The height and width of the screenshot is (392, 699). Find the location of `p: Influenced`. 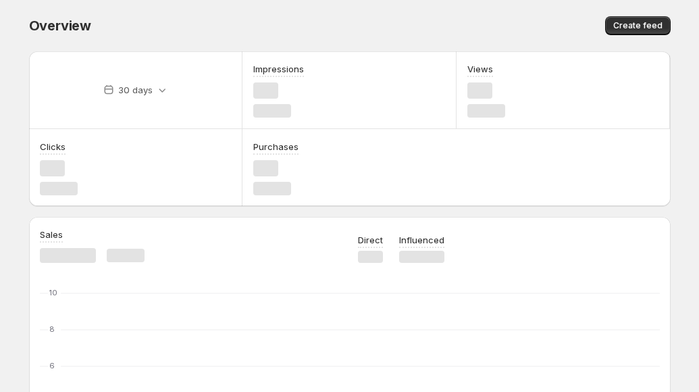

p: Influenced is located at coordinates (421, 240).